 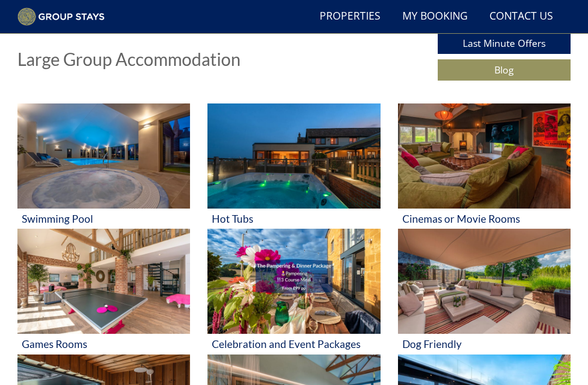 I want to click on a: Blog, so click(x=504, y=70).